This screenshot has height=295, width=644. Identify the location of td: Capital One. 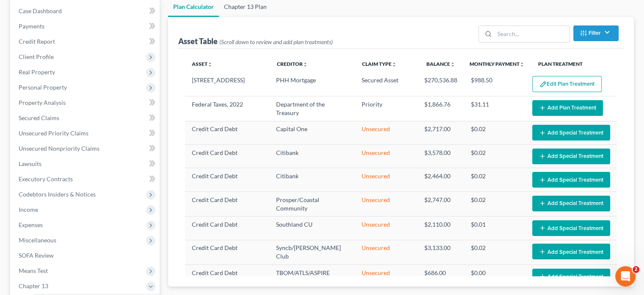
(312, 132).